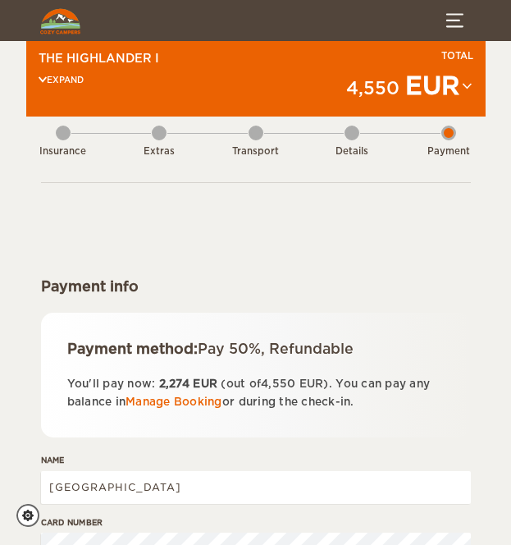 This screenshot has height=545, width=511. Describe the element at coordinates (60, 21) in the screenshot. I see `img: Cozy Campers` at that location.